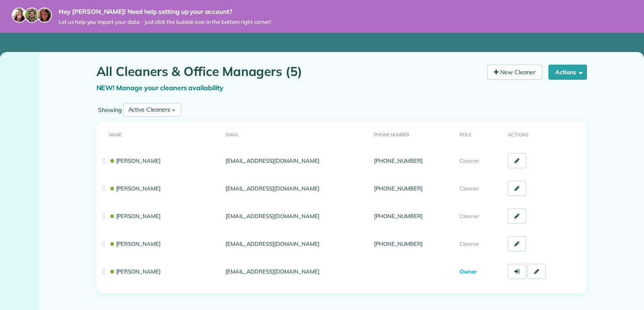 This screenshot has width=644, height=310. I want to click on img: michelle-19f622bdf1676172e81f8f8fba1fb50e276960ebfe0243fe18214015130c80e4.jpg, so click(45, 15).